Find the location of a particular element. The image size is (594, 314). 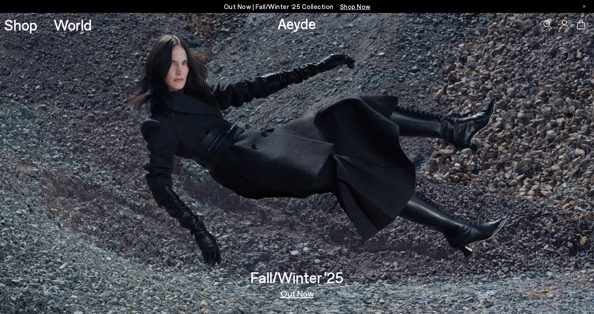

a: 1 is located at coordinates (582, 24).